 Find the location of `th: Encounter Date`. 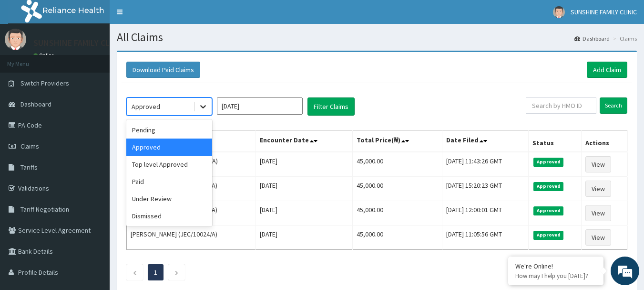

th: Encounter Date is located at coordinates (304, 142).